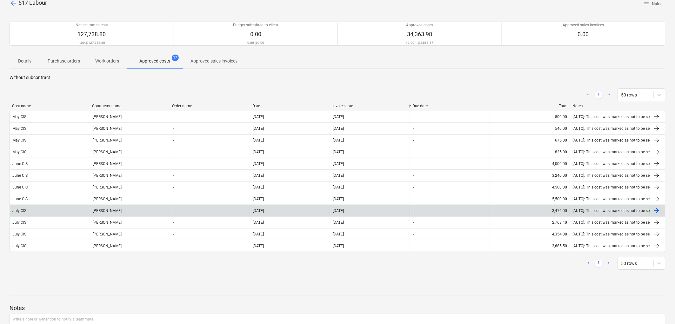 The width and height of the screenshot is (675, 324). Describe the element at coordinates (129, 106) in the screenshot. I see `div: Contractor name` at that location.